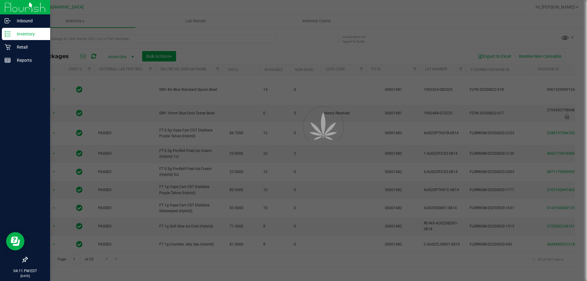  What do you see at coordinates (8, 47) in the screenshot?
I see `inline-svg: Retail` at bounding box center [8, 47].